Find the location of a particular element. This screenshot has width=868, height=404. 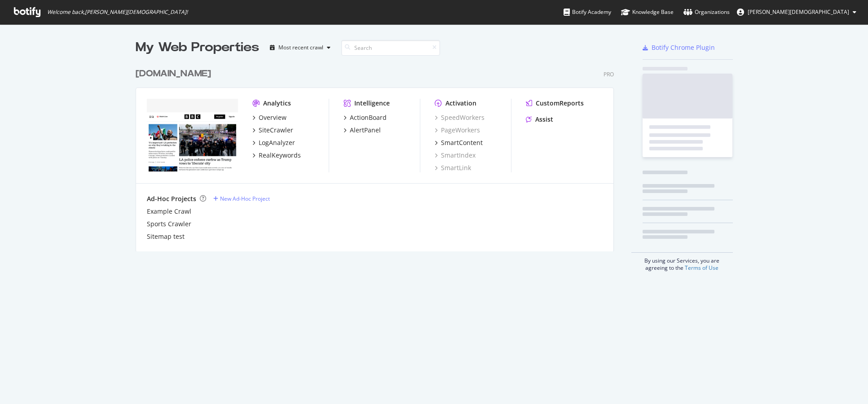

div: PageWorkers is located at coordinates (457, 130).